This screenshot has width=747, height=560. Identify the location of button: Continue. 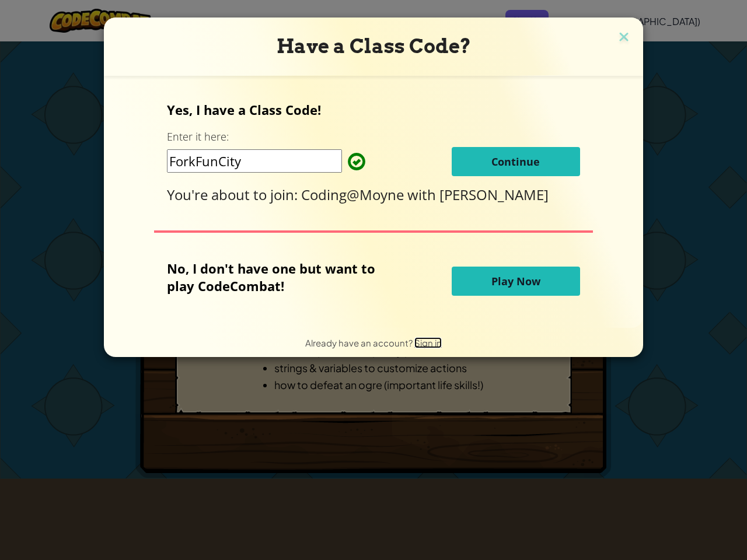
(516, 162).